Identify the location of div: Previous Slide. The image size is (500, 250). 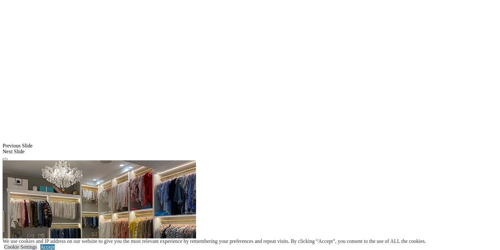
(250, 146).